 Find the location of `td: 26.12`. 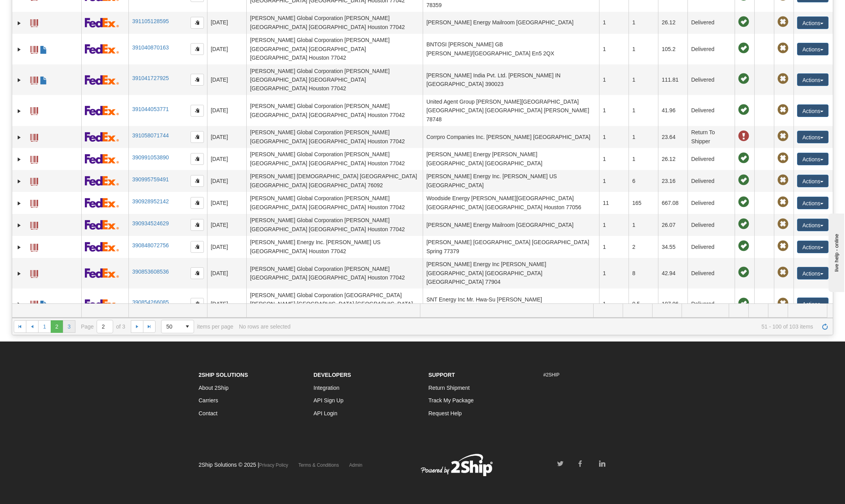

td: 26.12 is located at coordinates (672, 23).